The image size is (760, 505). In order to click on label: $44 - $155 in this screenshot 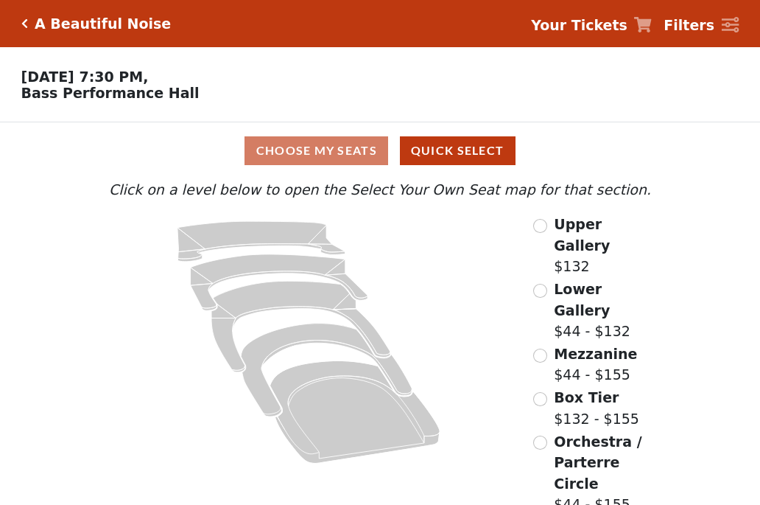, I will do `click(595, 364)`.